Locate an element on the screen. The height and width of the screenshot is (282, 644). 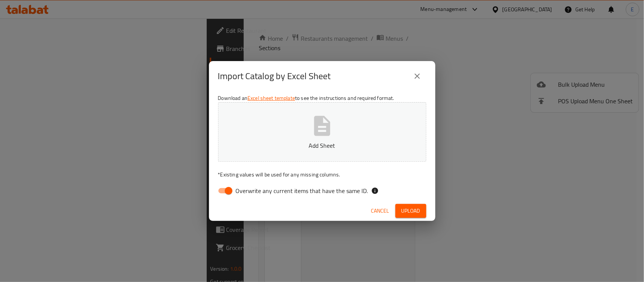
p: Add Sheet is located at coordinates (322, 146).